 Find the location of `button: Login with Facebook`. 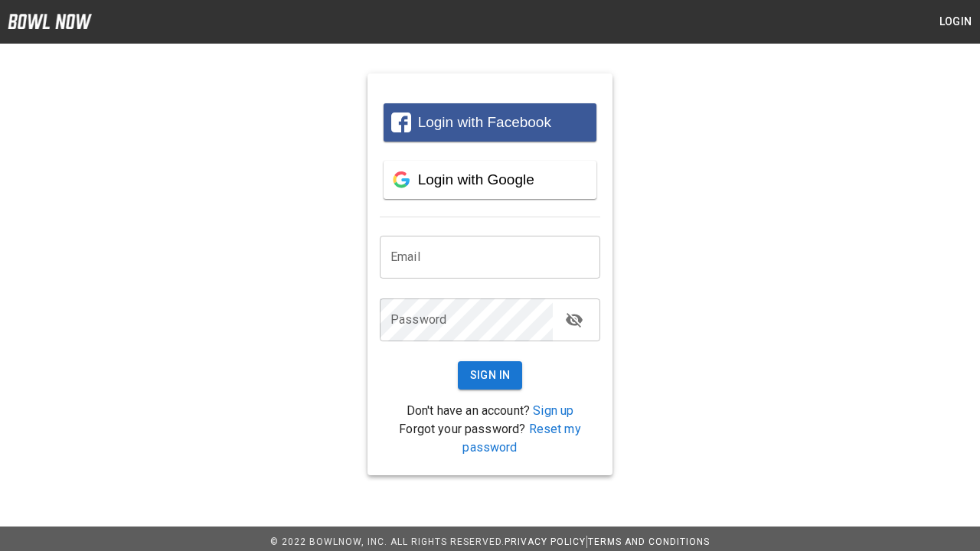

button: Login with Facebook is located at coordinates (490, 123).